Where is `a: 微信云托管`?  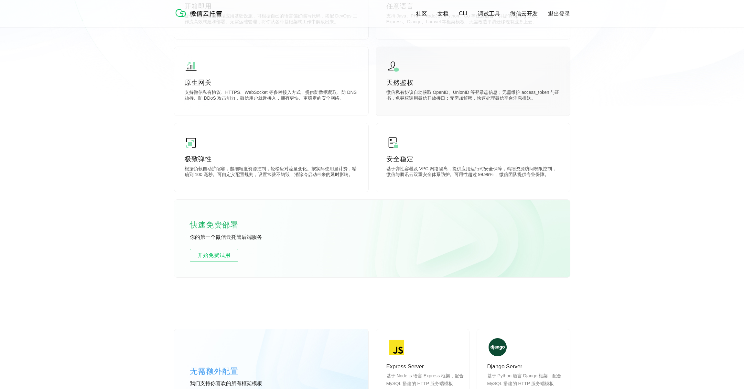
a: 微信云托管 is located at coordinates (200, 17).